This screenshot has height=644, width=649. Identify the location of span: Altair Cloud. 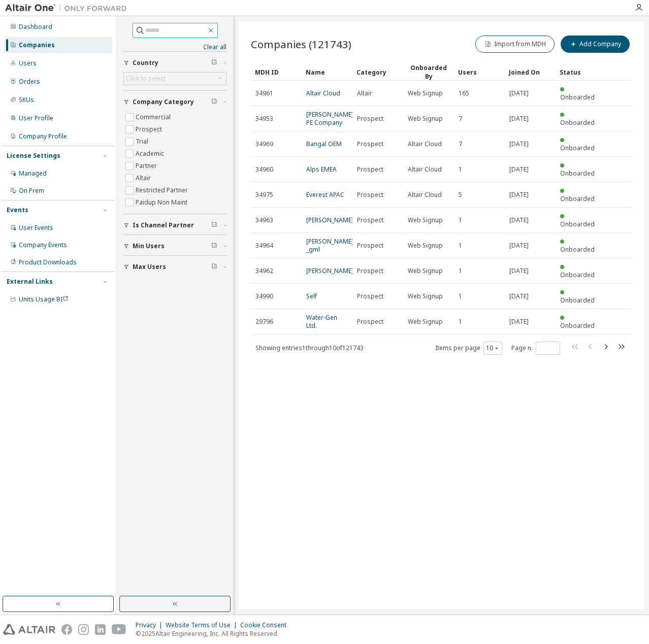
(425, 170).